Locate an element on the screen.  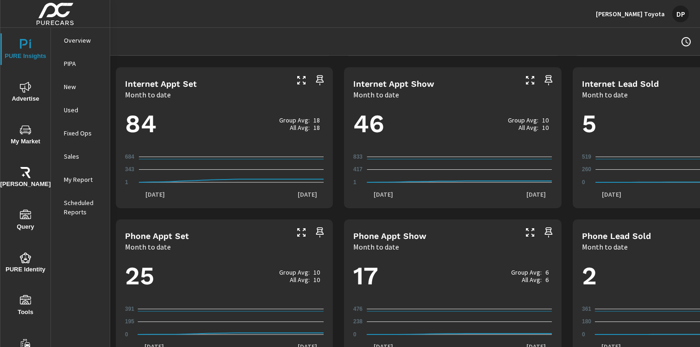
div: PIPA is located at coordinates (80, 63).